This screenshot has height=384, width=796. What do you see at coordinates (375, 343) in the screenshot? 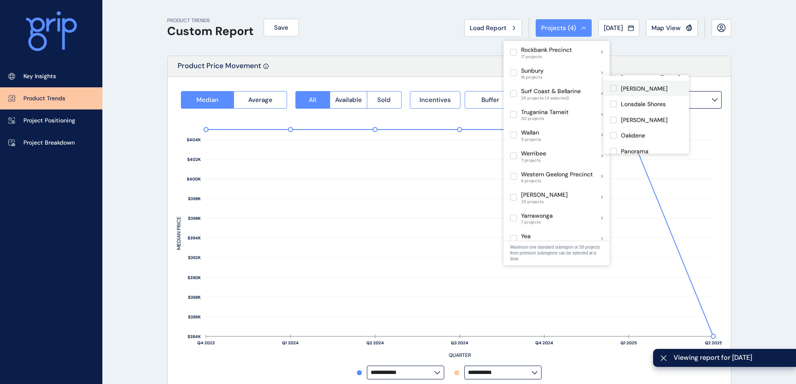
I see `text: Q2 2024` at bounding box center [375, 343].